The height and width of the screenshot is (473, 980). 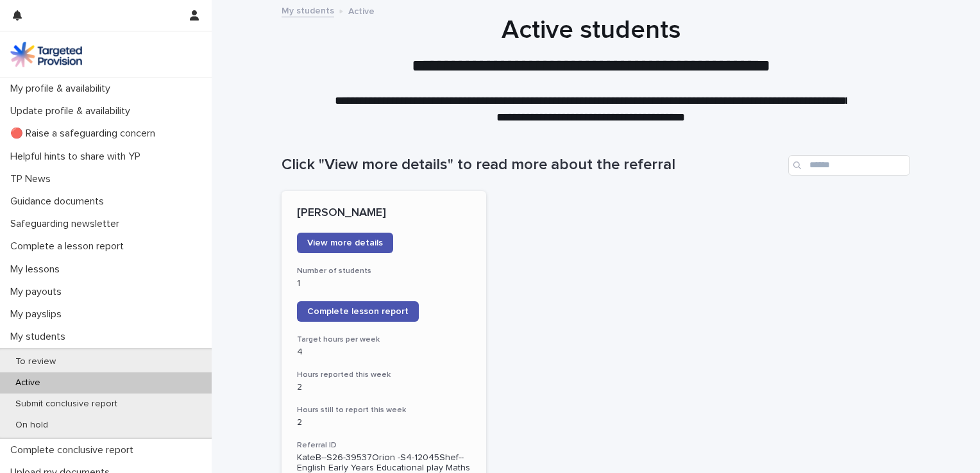 I want to click on p: 4, so click(x=383, y=352).